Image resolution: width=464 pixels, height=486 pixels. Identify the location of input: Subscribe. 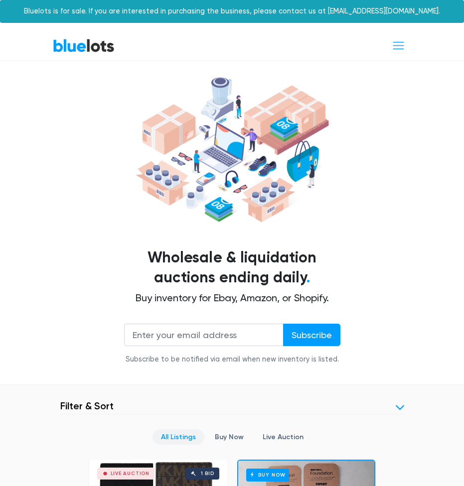
(311, 335).